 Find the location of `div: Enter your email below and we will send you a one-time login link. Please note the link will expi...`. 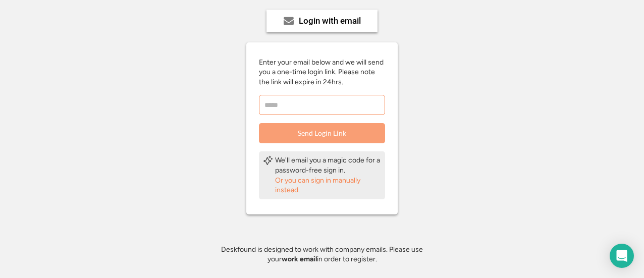

div: Enter your email below and we will send you a one-time login link. Please note the link will expi... is located at coordinates (322, 72).